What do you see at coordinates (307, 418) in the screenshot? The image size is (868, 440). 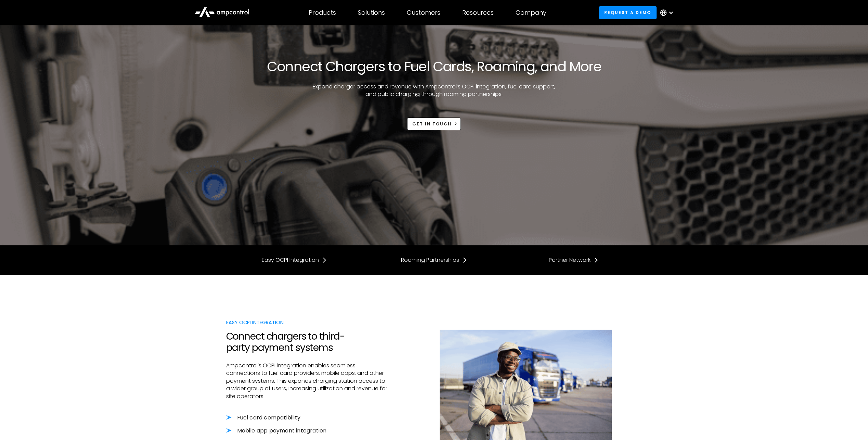 I see `li: Fuel card compatibility` at bounding box center [307, 418].